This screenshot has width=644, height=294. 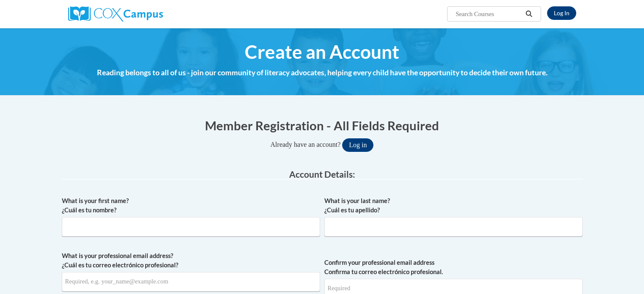 I want to click on button: Search, so click(x=529, y=14).